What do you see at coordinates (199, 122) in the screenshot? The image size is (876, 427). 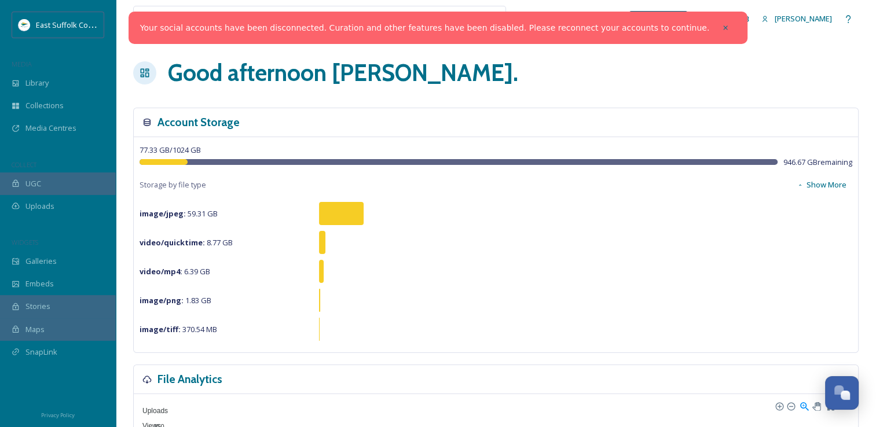 I see `h3: Account Storage` at bounding box center [199, 122].